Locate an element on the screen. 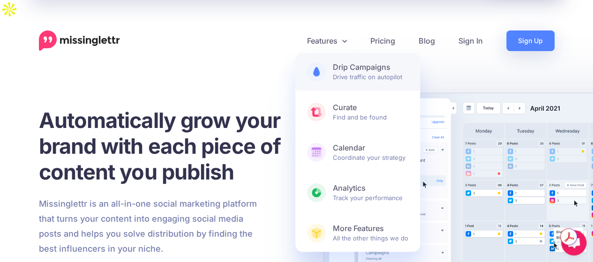 The height and width of the screenshot is (262, 593). h1: Automatically grow your brand with each piece of content you publish is located at coordinates (171, 146).